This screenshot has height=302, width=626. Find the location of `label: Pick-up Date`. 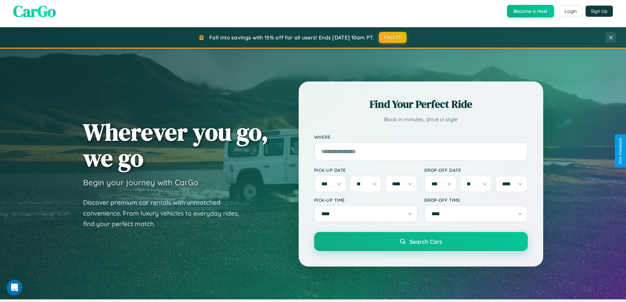

label: Pick-up Date is located at coordinates (366, 170).